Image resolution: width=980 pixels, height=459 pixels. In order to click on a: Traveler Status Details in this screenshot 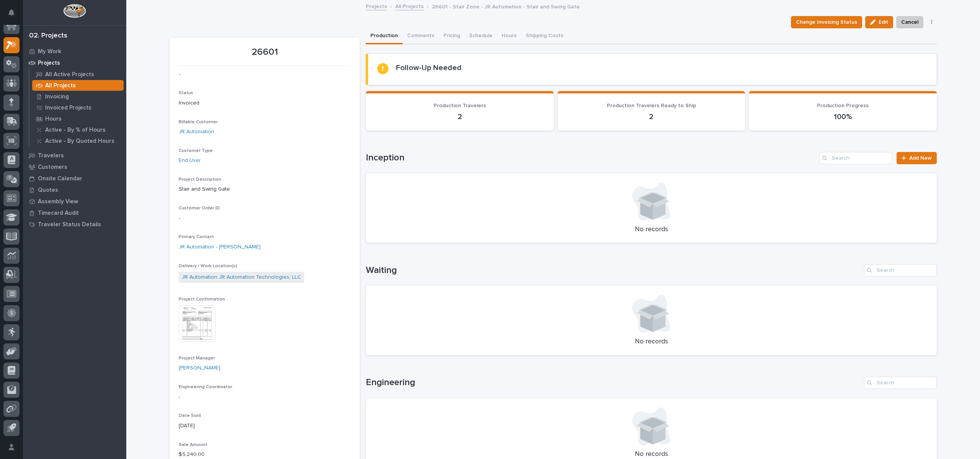, I will do `click(75, 224)`.